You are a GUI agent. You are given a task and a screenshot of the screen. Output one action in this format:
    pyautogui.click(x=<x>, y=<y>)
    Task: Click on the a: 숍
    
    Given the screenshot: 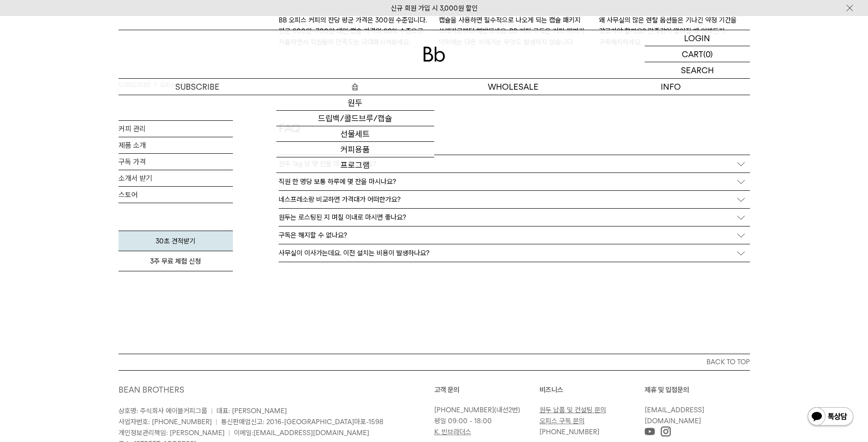 What is the action you would take?
    pyautogui.click(x=355, y=86)
    